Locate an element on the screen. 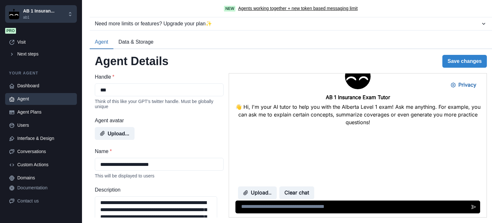 The width and height of the screenshot is (492, 223). label: Description is located at coordinates (157, 190).